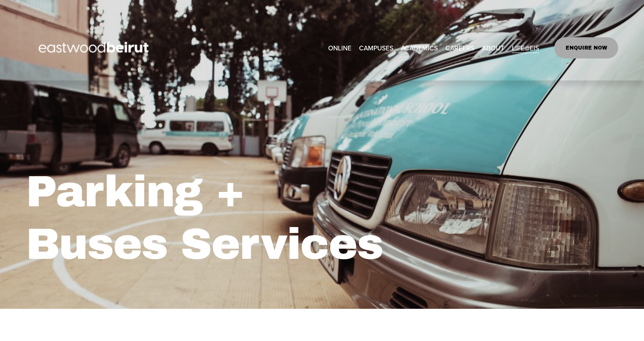 The width and height of the screenshot is (644, 341). What do you see at coordinates (525, 48) in the screenshot?
I see `span: LIFE@EIS` at bounding box center [525, 48].